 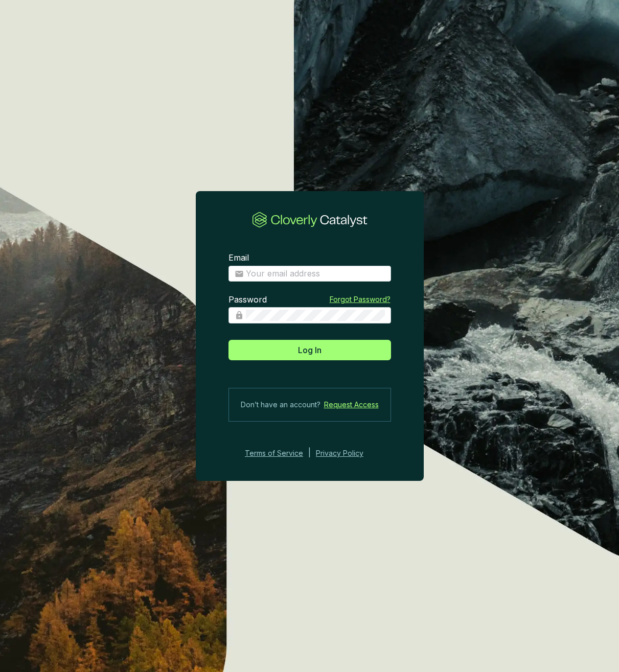 I want to click on input: Password, so click(x=315, y=316).